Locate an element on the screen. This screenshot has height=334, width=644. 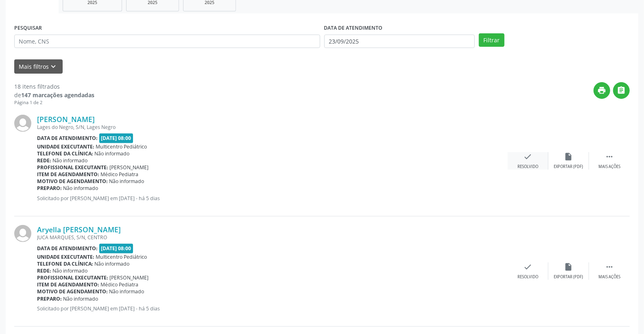
strong: 147 marcações agendadas is located at coordinates (58, 95).